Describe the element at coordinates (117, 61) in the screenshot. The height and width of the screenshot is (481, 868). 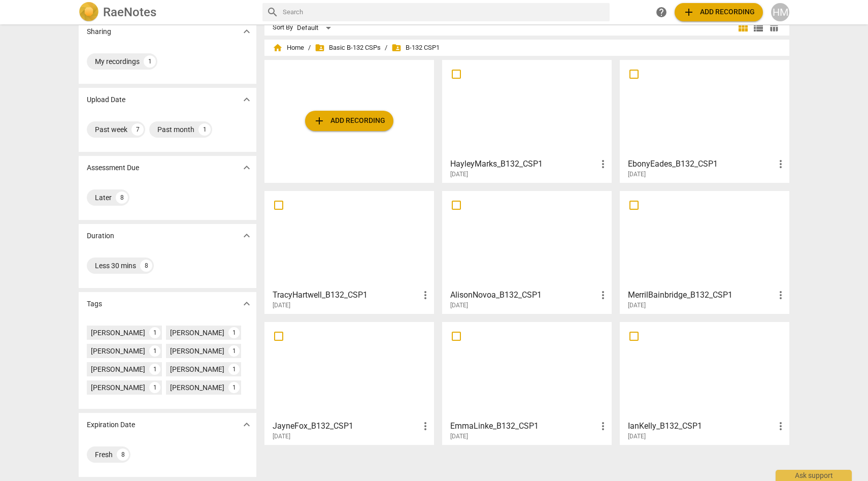
I see `div: My recordings` at that location.